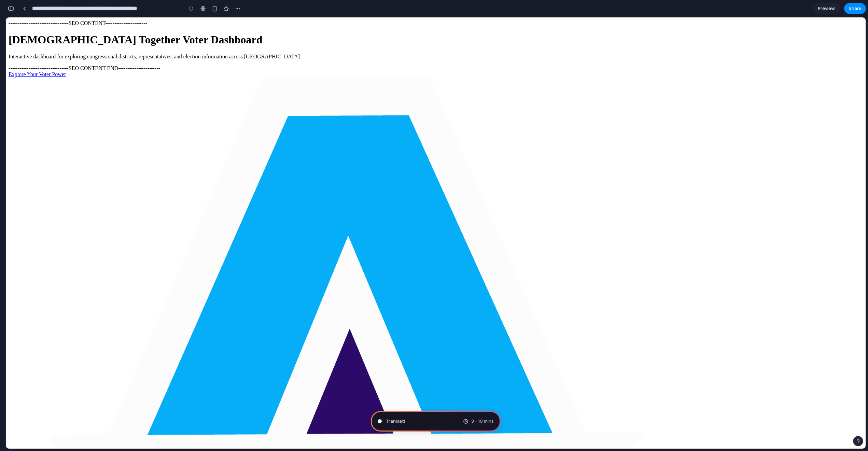 This screenshot has width=868, height=451. What do you see at coordinates (855, 9) in the screenshot?
I see `button: Share` at bounding box center [855, 9].